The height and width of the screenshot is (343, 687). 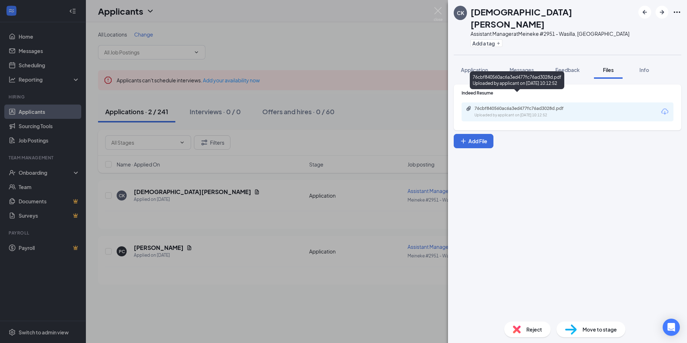 What do you see at coordinates (486, 43) in the screenshot?
I see `button: PlusAdd a tag` at bounding box center [486, 43].